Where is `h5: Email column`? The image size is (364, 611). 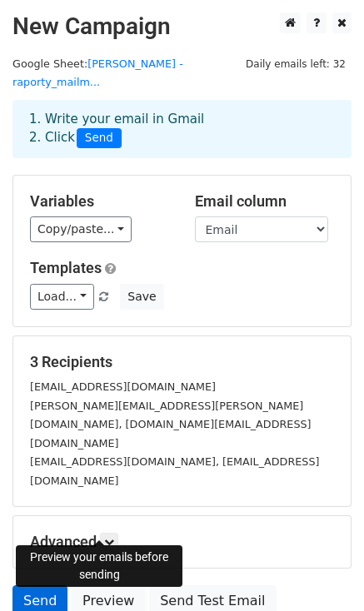
h5: Email column is located at coordinates (264, 202).